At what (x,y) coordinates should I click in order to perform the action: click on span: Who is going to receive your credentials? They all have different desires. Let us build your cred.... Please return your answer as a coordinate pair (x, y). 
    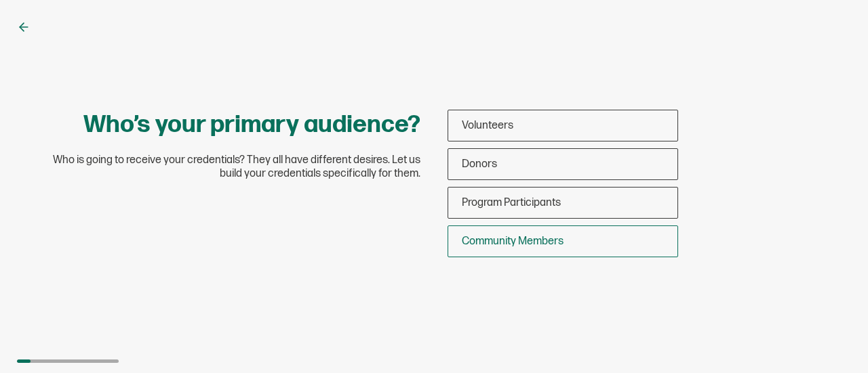
    Looking at the image, I should click on (230, 168).